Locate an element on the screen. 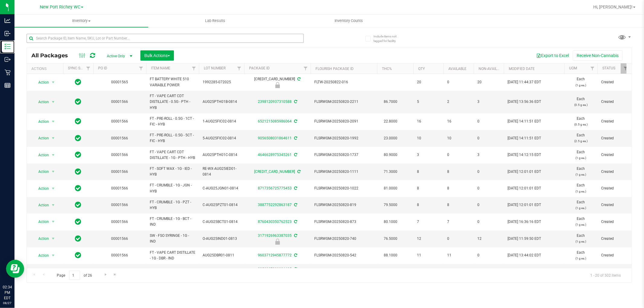 This screenshot has height=308, width=644. span: FLSRWGM-20250820-2211 is located at coordinates (344, 101).